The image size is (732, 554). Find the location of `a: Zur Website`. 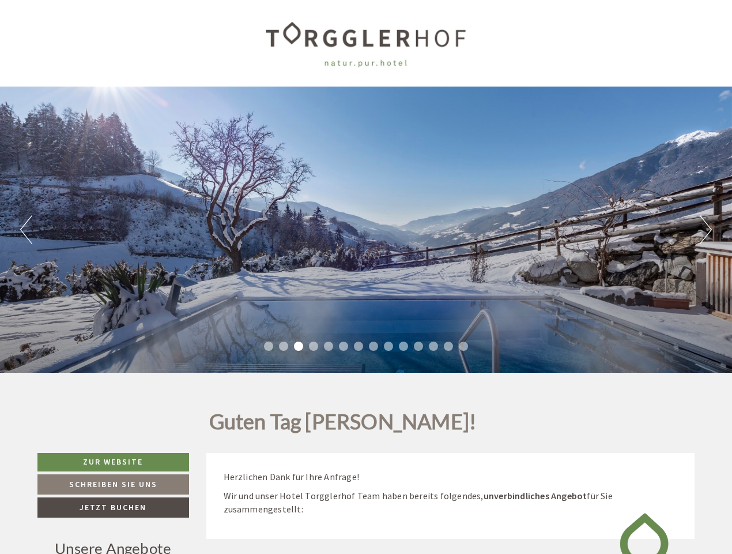

a: Zur Website is located at coordinates (113, 462).